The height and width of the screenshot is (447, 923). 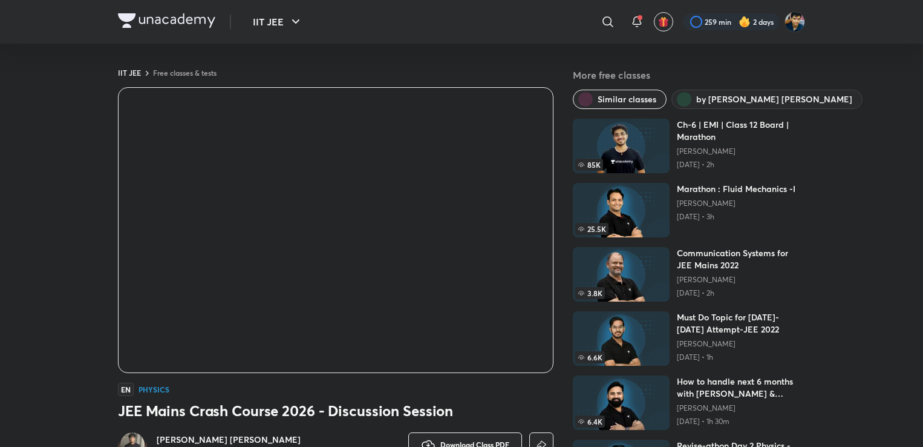 What do you see at coordinates (592, 229) in the screenshot?
I see `span: 25.5K` at bounding box center [592, 229].